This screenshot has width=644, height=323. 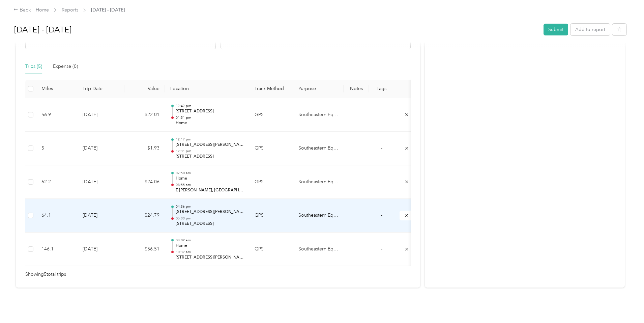 What do you see at coordinates (210, 241) in the screenshot?
I see `p: 08:02 am` at bounding box center [210, 241].